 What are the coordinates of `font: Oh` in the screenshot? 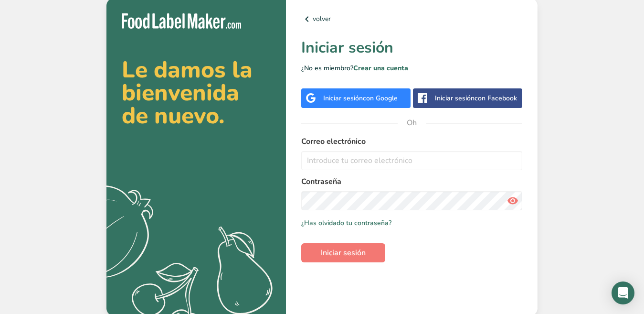 It's located at (411, 123).